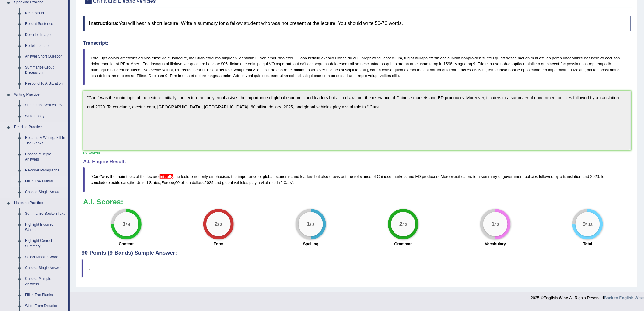 The image size is (644, 311). What do you see at coordinates (45, 35) in the screenshot?
I see `a: Describe Image` at bounding box center [45, 35].